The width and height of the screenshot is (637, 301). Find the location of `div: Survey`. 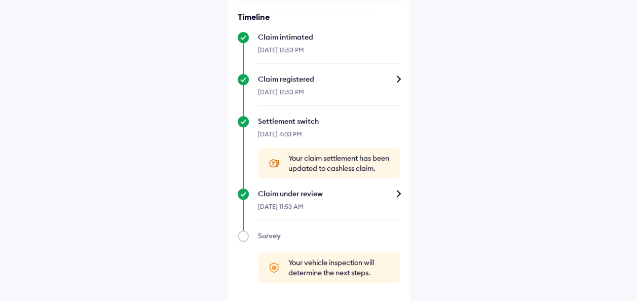

div: Survey is located at coordinates (329, 236).